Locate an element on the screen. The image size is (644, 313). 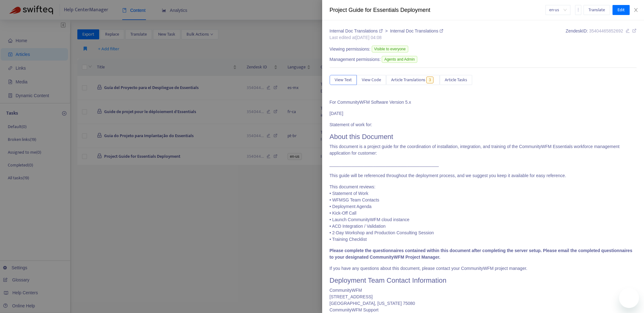
button: Translate is located at coordinates (597, 10).